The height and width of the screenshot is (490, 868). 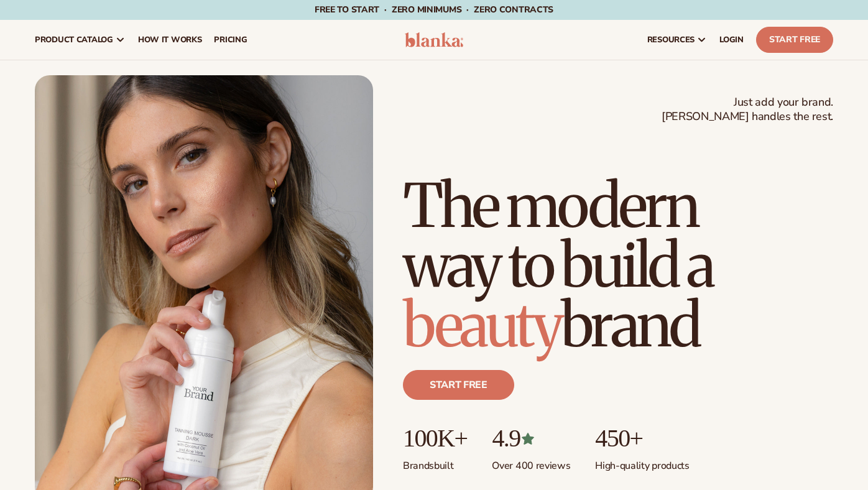 I want to click on span: beauty, so click(x=482, y=325).